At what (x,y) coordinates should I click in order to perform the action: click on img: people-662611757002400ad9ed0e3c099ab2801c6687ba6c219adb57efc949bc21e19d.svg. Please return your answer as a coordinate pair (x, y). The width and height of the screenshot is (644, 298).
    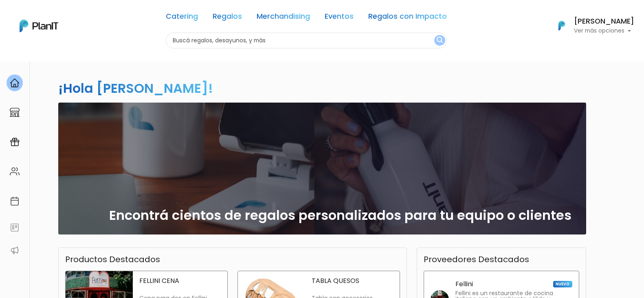
    Looking at the image, I should click on (15, 171).